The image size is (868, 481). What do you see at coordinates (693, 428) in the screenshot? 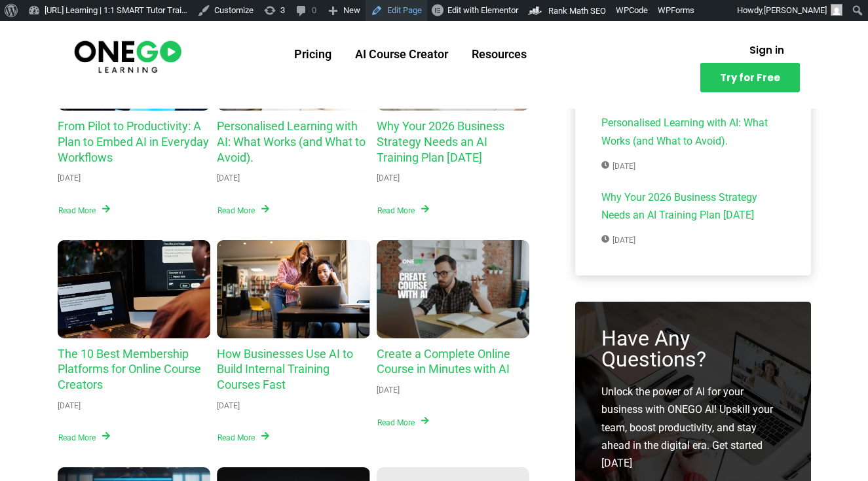
I see `p: Unlock the power of AI for your business with ONEGO AI! Upskill your team, boost productivity, an...` at bounding box center [693, 428].